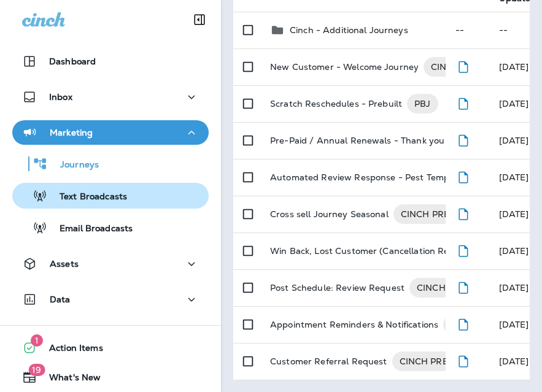  Describe the element at coordinates (344, 67) in the screenshot. I see `p: New Customer - Welcome Journey` at that location.